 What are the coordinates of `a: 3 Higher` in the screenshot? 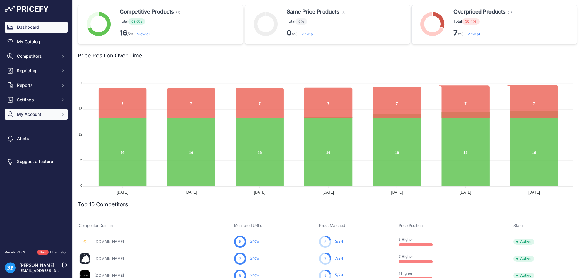 It's located at (406, 257).